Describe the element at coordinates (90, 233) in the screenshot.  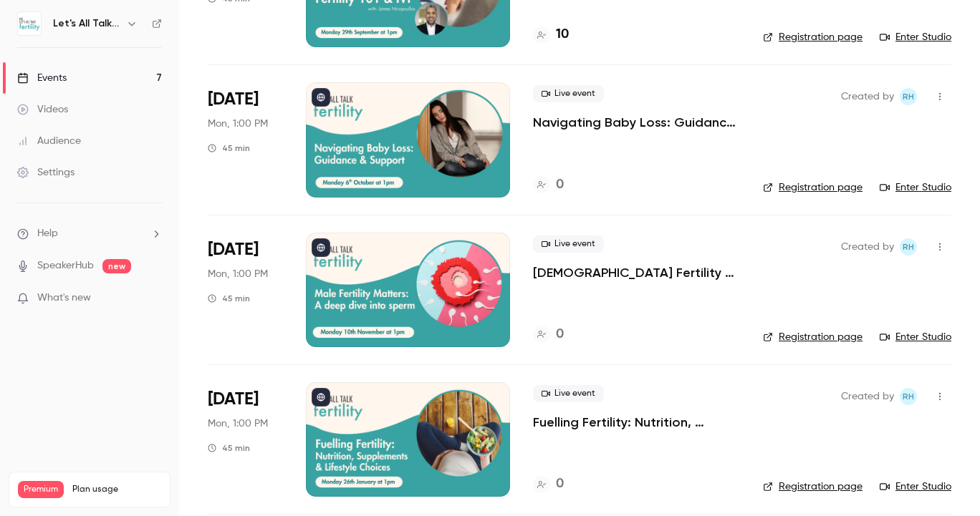
I see `li: help-dropdown-opener` at that location.